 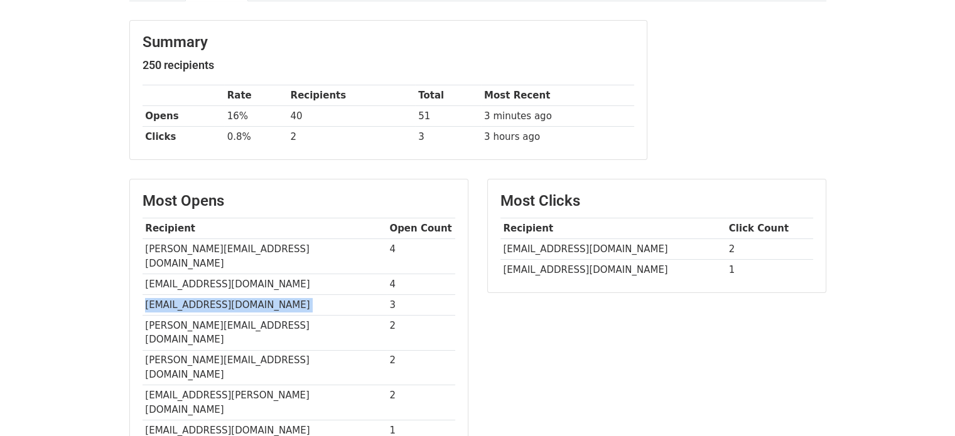 I want to click on th: Opens, so click(x=183, y=116).